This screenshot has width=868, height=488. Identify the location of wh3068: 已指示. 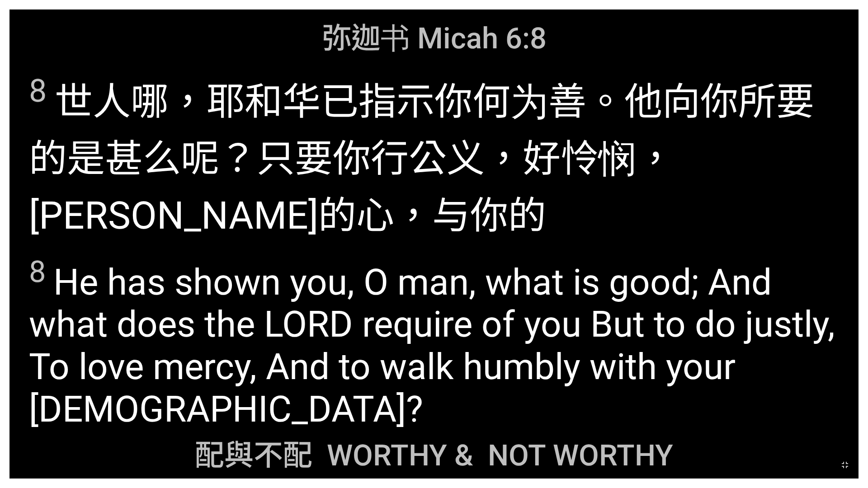
(421, 186).